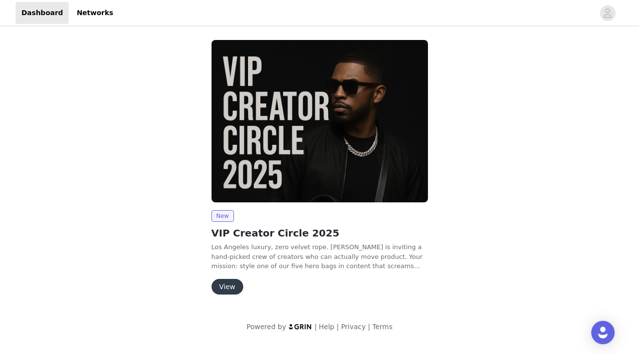 The width and height of the screenshot is (639, 354). I want to click on a: Networks, so click(95, 13).